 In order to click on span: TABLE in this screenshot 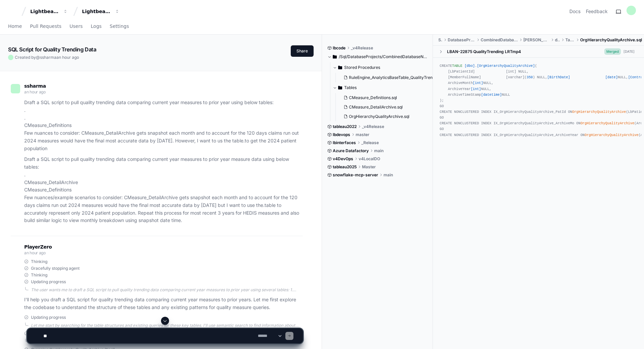, I will do `click(457, 66)`.